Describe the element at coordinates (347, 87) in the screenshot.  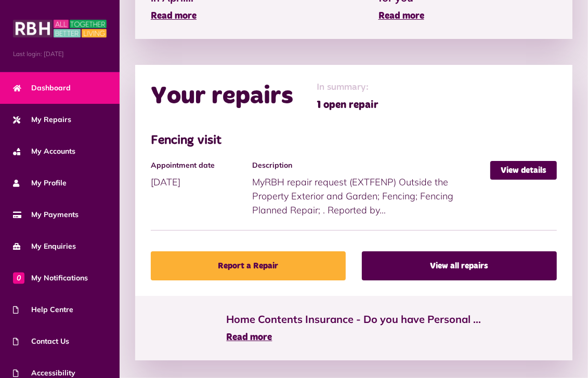
I see `span: In summary:` at that location.